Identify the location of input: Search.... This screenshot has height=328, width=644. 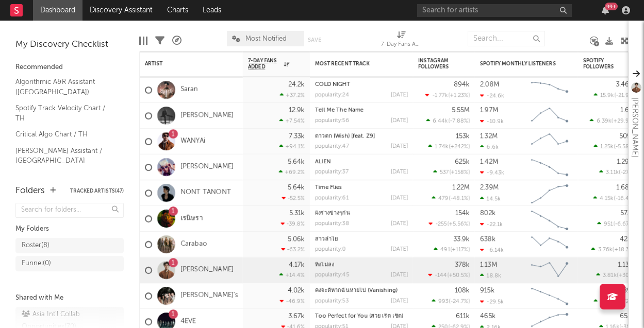
(507, 39).